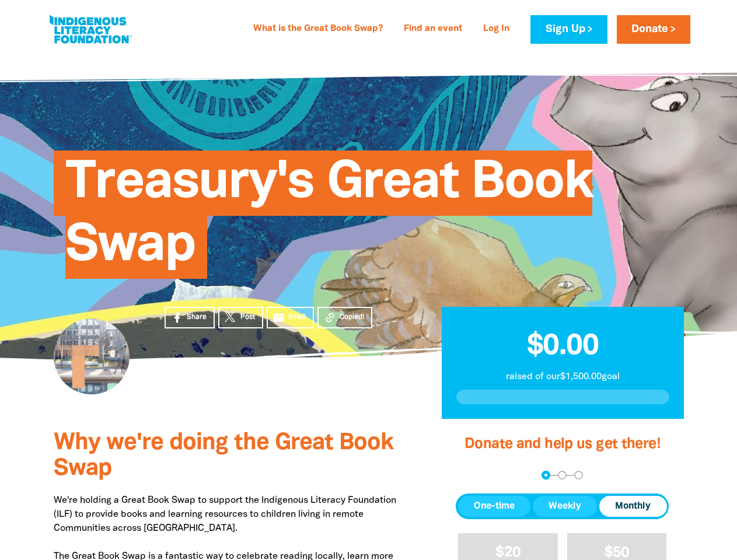 The image size is (737, 560). I want to click on span: $50, so click(617, 553).